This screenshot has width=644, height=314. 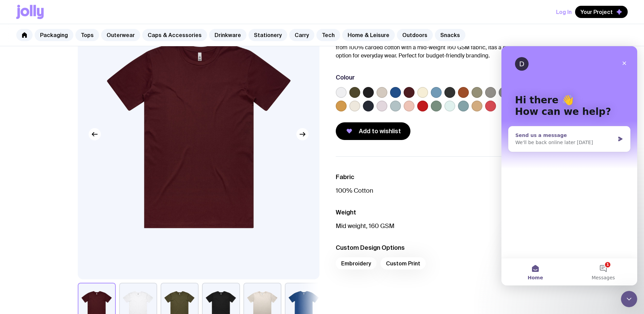 I want to click on a: Tech, so click(x=328, y=35).